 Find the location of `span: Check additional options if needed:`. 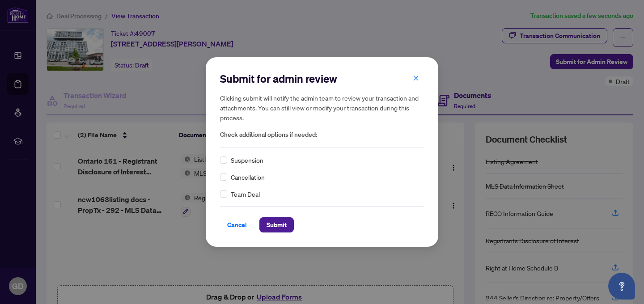

span: Check additional options if needed: is located at coordinates (322, 134).